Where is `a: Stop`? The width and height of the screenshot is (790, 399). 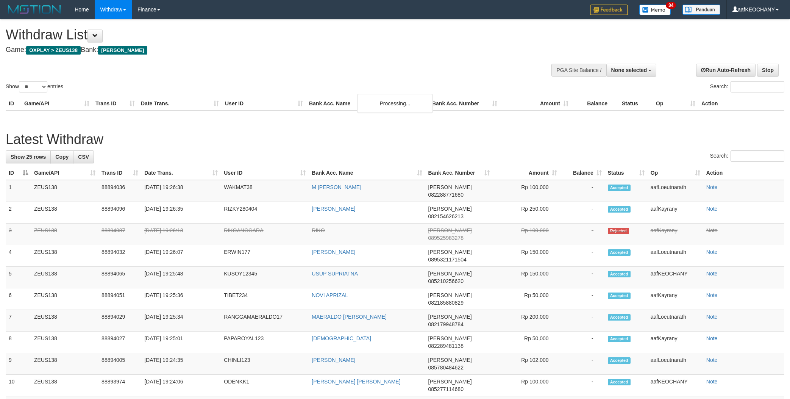
a: Stop is located at coordinates (768, 70).